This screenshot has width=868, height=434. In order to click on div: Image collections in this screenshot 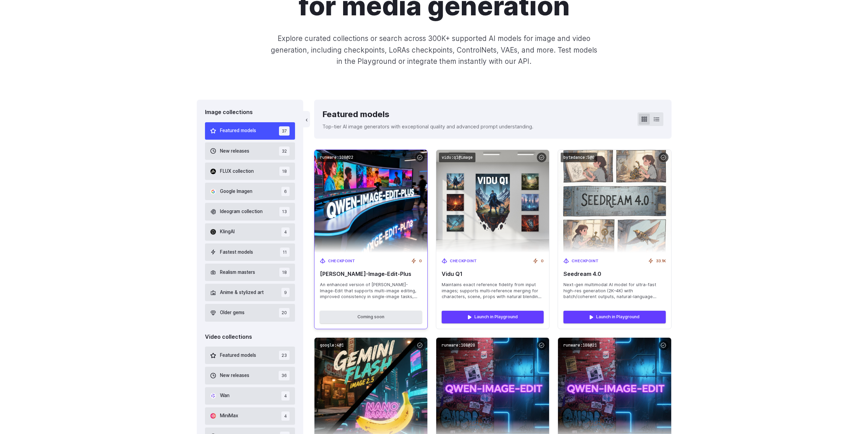, I will do `click(250, 113)`.